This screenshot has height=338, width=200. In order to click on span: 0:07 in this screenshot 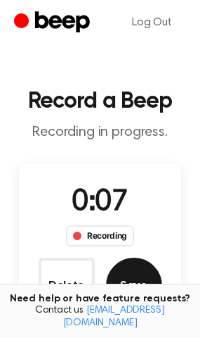, I will do `click(100, 203)`.